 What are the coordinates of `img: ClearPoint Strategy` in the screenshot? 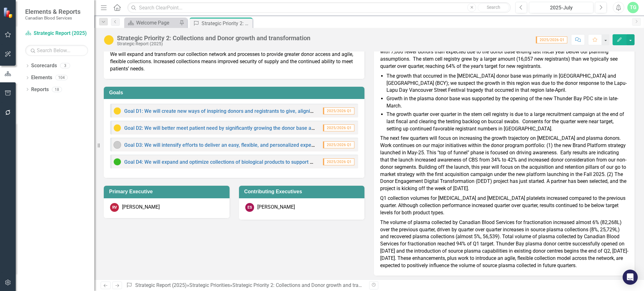 It's located at (9, 13).